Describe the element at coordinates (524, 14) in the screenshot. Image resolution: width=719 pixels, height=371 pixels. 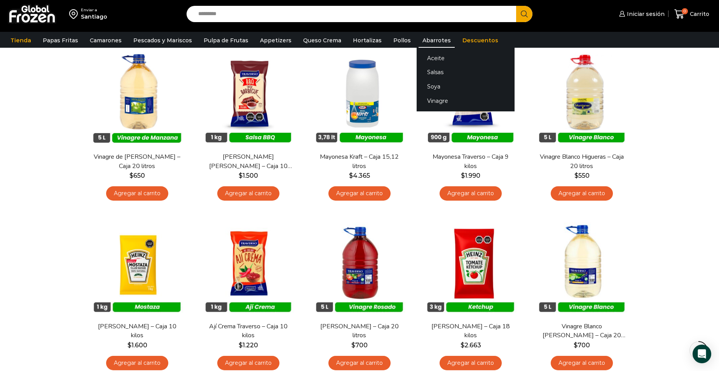
I see `button: Search button` at that location.